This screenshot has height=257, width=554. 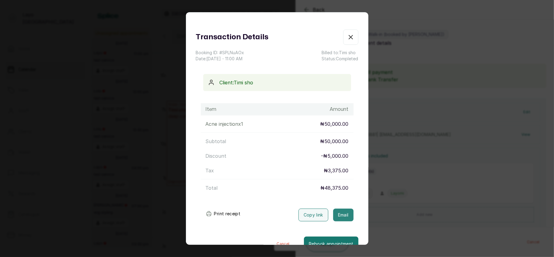 What do you see at coordinates (334, 188) in the screenshot?
I see `p: ₦48,375.00` at bounding box center [334, 188].